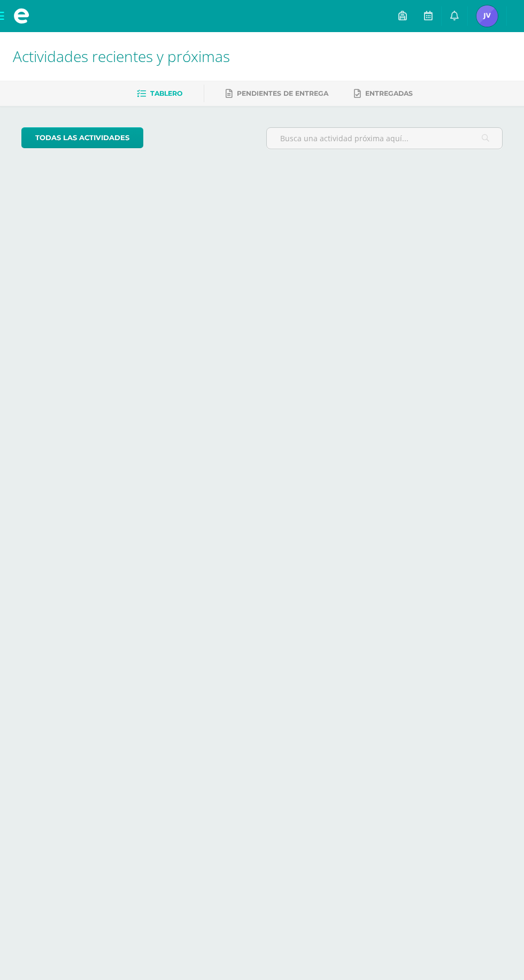 Image resolution: width=524 pixels, height=980 pixels. What do you see at coordinates (389, 93) in the screenshot?
I see `span: Entregadas` at bounding box center [389, 93].